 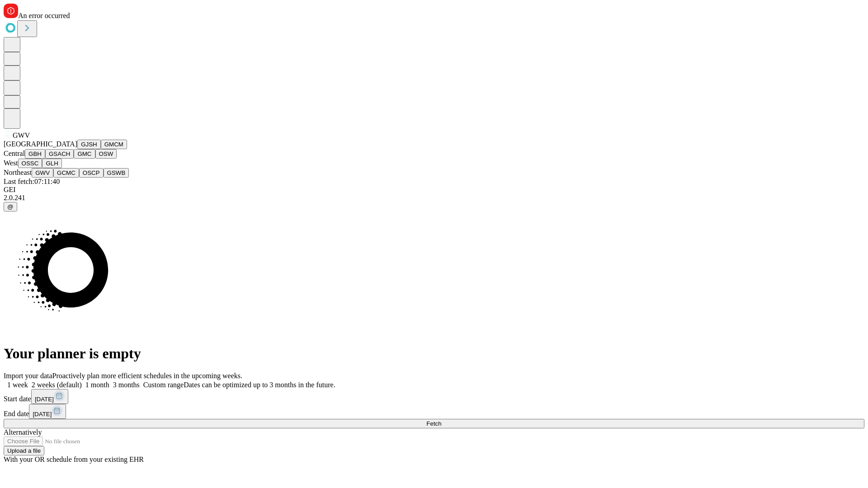 What do you see at coordinates (74, 459) in the screenshot?
I see `span: With your OR schedule from your existing EHR` at bounding box center [74, 459].